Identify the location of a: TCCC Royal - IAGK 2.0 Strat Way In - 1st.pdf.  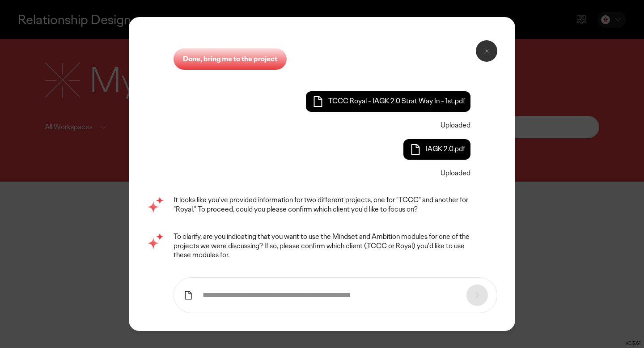
(389, 102).